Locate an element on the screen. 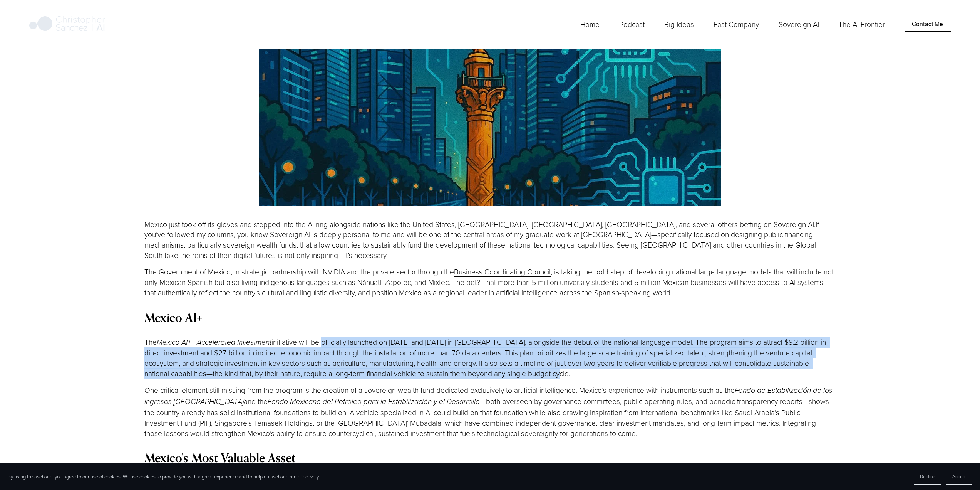 The height and width of the screenshot is (490, 980). button: Decline is located at coordinates (928, 476).